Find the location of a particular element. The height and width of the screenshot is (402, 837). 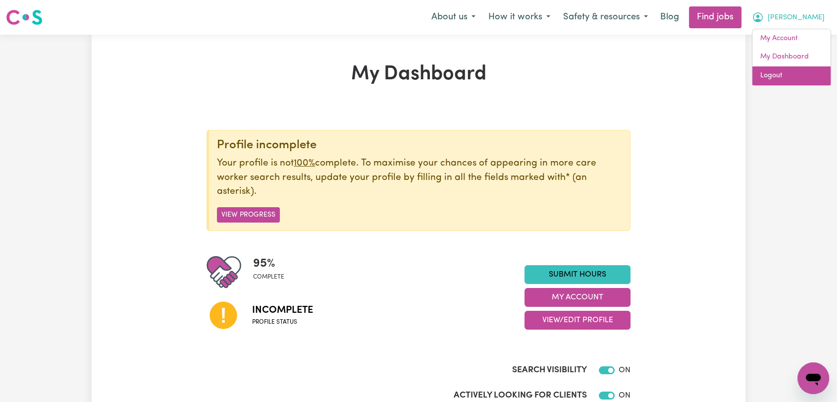

button: How it works is located at coordinates (519, 17).